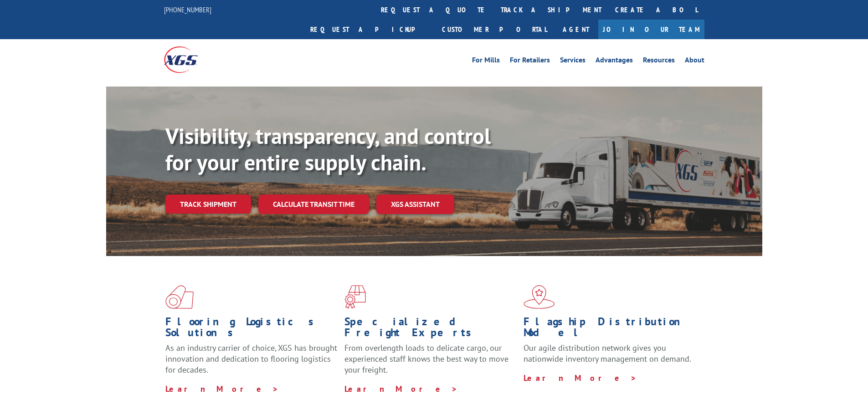 The image size is (868, 415). What do you see at coordinates (614, 61) in the screenshot?
I see `a: Advantages` at bounding box center [614, 61].